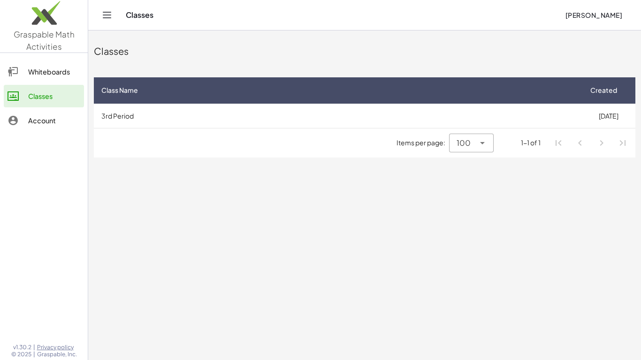 The height and width of the screenshot is (360, 641). I want to click on div: Whiteboards, so click(54, 72).